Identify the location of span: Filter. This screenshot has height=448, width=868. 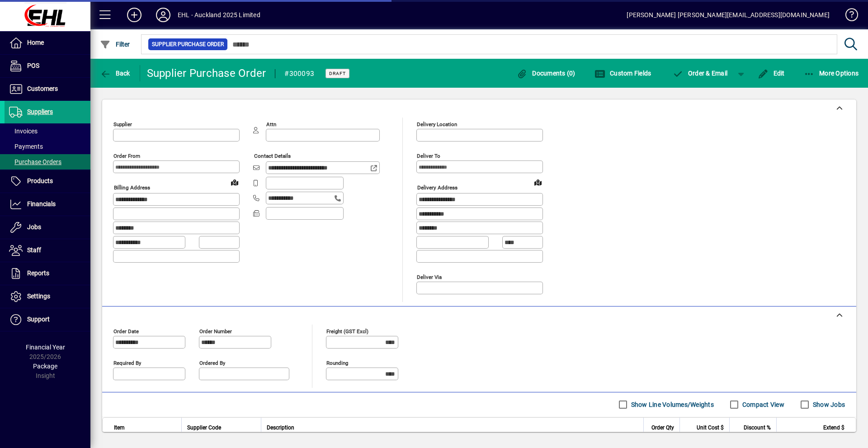
(115, 45).